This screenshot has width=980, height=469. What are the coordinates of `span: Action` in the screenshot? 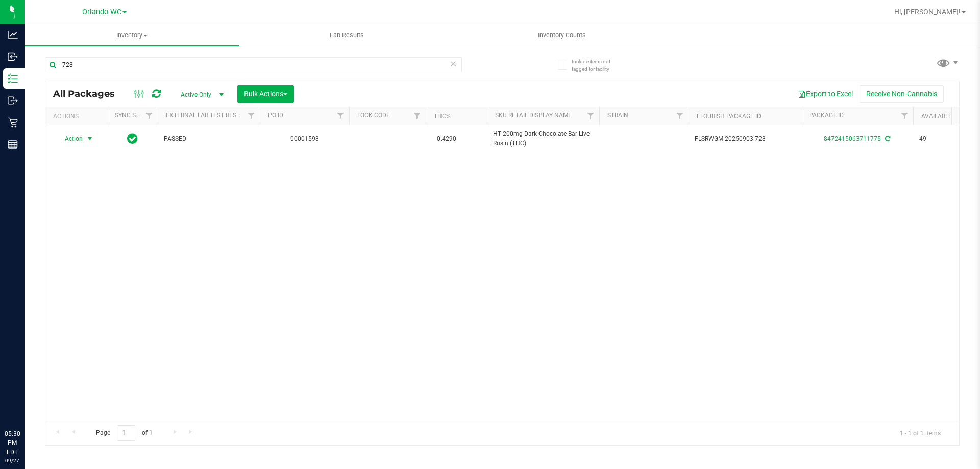 It's located at (70, 139).